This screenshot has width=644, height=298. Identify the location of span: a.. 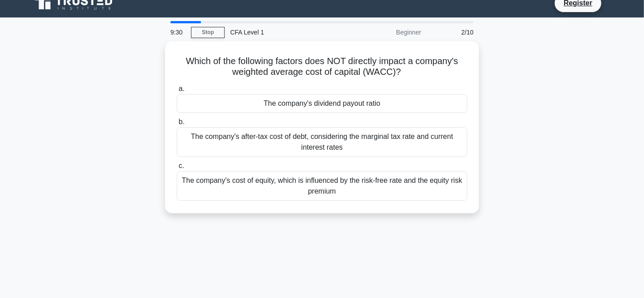
(181, 88).